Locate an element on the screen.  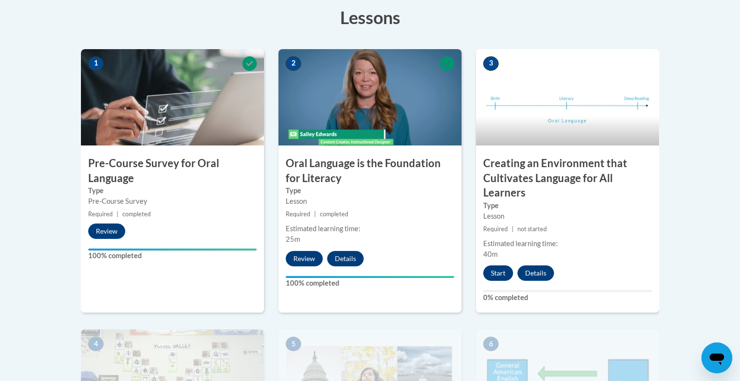
button: Start is located at coordinates (498, 273).